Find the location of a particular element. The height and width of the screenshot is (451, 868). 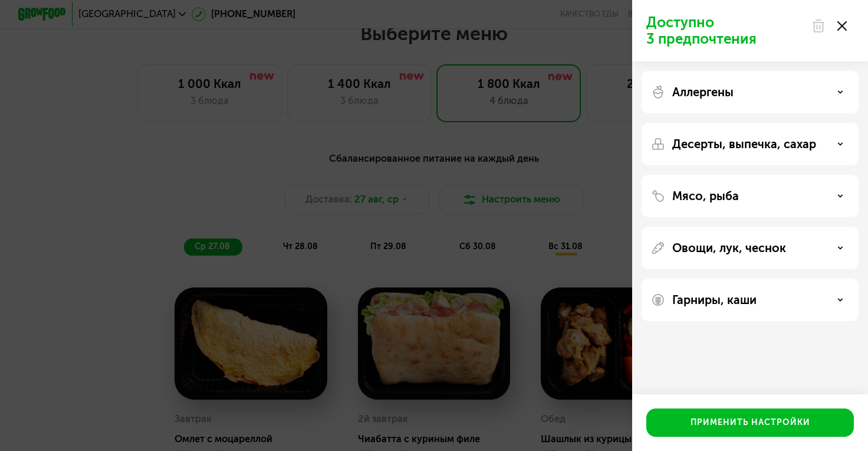

p: Мясо, рыба is located at coordinates (705, 196).